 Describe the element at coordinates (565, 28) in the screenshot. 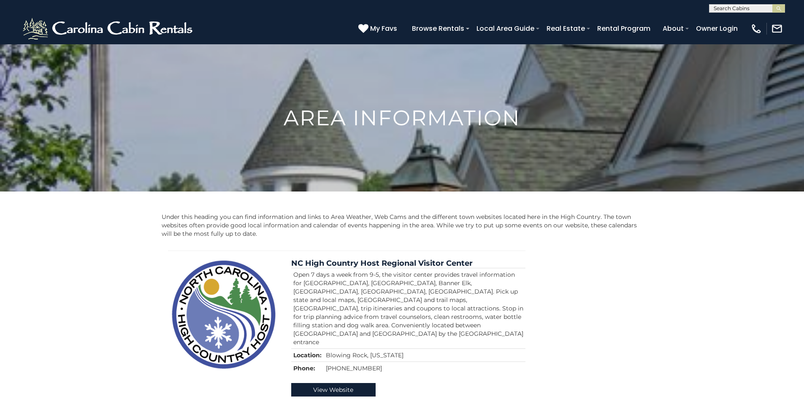

I see `a: Real Estate` at that location.